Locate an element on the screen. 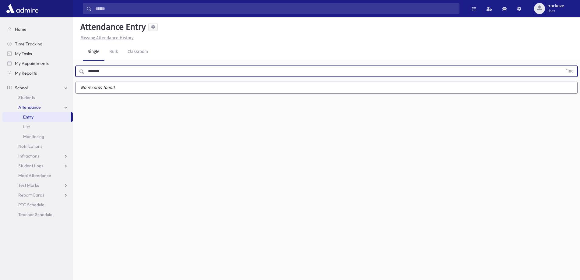  a: Time Tracking is located at coordinates (37, 44).